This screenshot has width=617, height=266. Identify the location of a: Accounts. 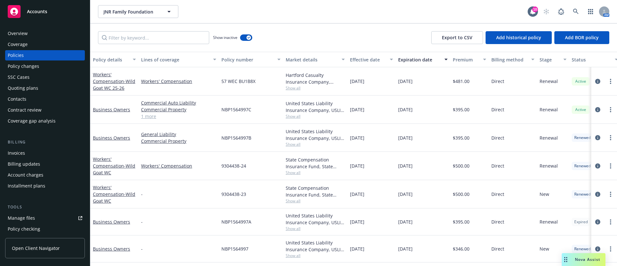
(45, 12).